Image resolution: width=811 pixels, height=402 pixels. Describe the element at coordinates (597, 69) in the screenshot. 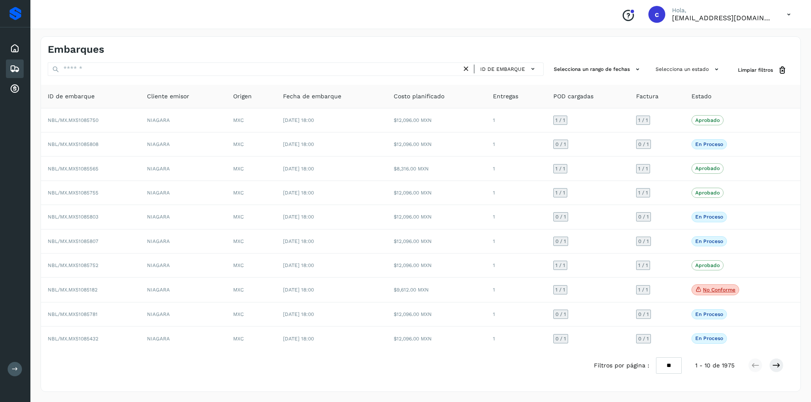

I see `button: Selecciona un rango de fechas` at that location.